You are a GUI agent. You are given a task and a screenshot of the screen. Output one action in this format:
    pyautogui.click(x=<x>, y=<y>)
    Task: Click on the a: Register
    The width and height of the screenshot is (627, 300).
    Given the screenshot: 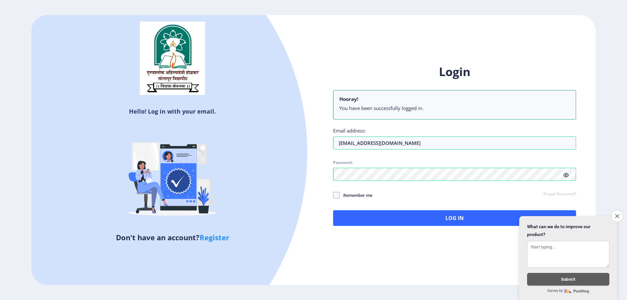 What is the action you would take?
    pyautogui.click(x=214, y=237)
    